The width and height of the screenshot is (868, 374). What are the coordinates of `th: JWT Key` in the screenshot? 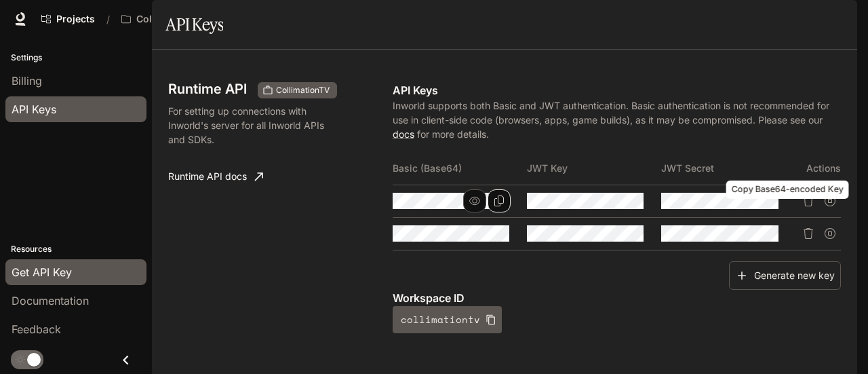 It's located at (594, 168).